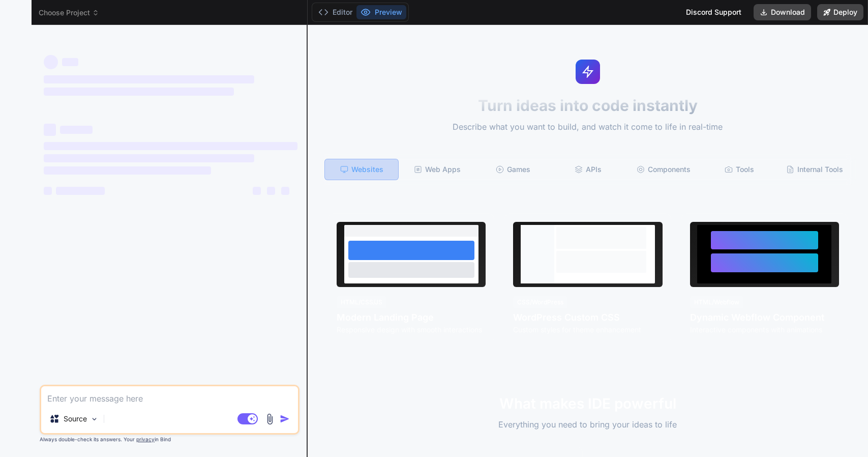  Describe the element at coordinates (169, 439) in the screenshot. I see `p: Always double-check its answers. Your in Bind` at that location.